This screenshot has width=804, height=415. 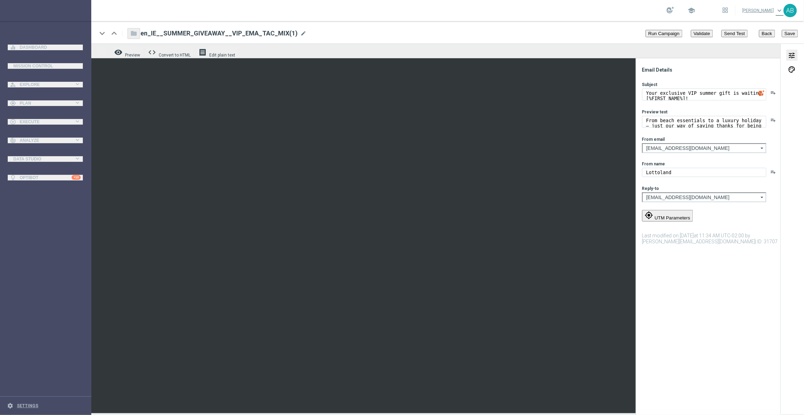 What do you see at coordinates (47, 103) in the screenshot?
I see `span: Plan` at bounding box center [47, 103].